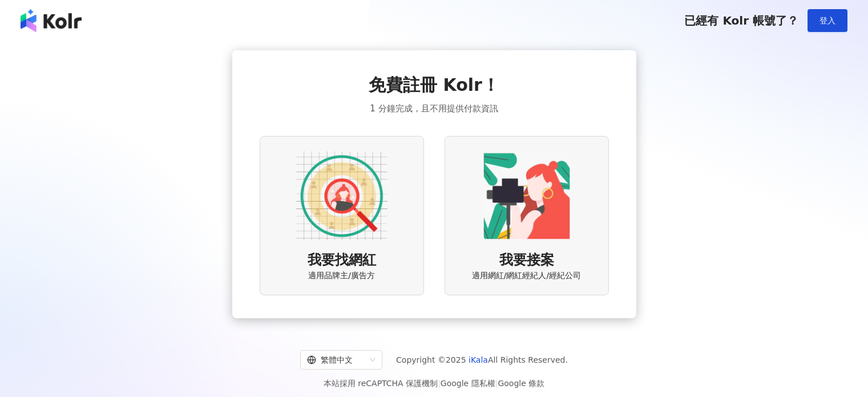 The width and height of the screenshot is (868, 397). Describe the element at coordinates (341, 276) in the screenshot. I see `span: 適用品牌主/廣告方` at that location.